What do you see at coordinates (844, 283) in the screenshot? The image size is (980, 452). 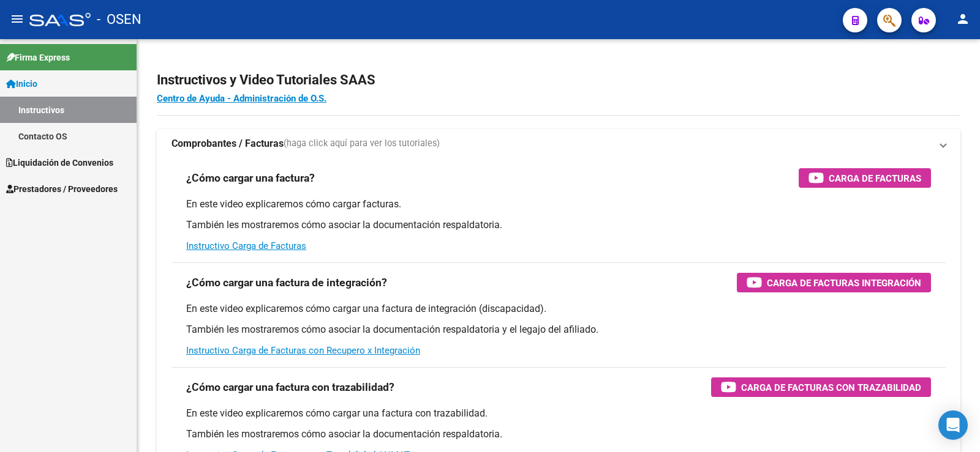 I see `span: Carga de Facturas Integración` at bounding box center [844, 283].